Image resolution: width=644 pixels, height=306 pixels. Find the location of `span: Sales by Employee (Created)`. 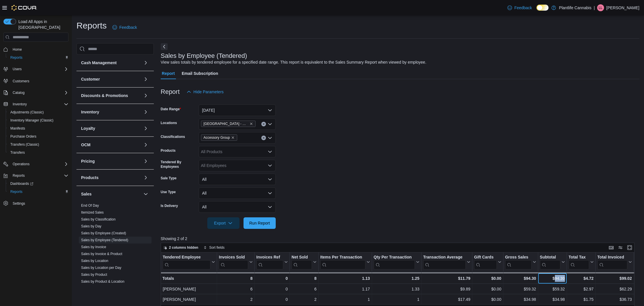

span: Sales by Employee (Created) is located at coordinates (103, 233).